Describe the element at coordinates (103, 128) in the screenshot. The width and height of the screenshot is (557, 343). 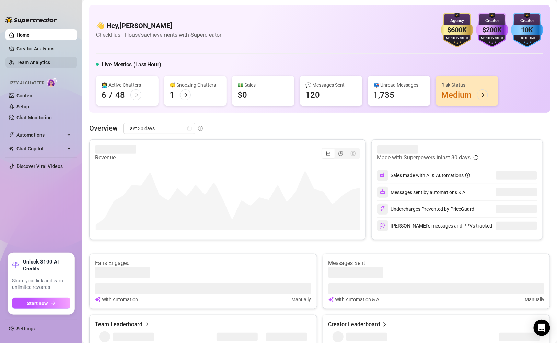
I see `article: Overview` at that location.